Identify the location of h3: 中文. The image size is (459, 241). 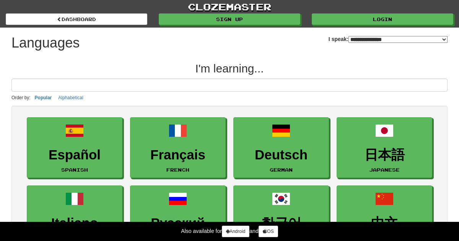
(385, 223).